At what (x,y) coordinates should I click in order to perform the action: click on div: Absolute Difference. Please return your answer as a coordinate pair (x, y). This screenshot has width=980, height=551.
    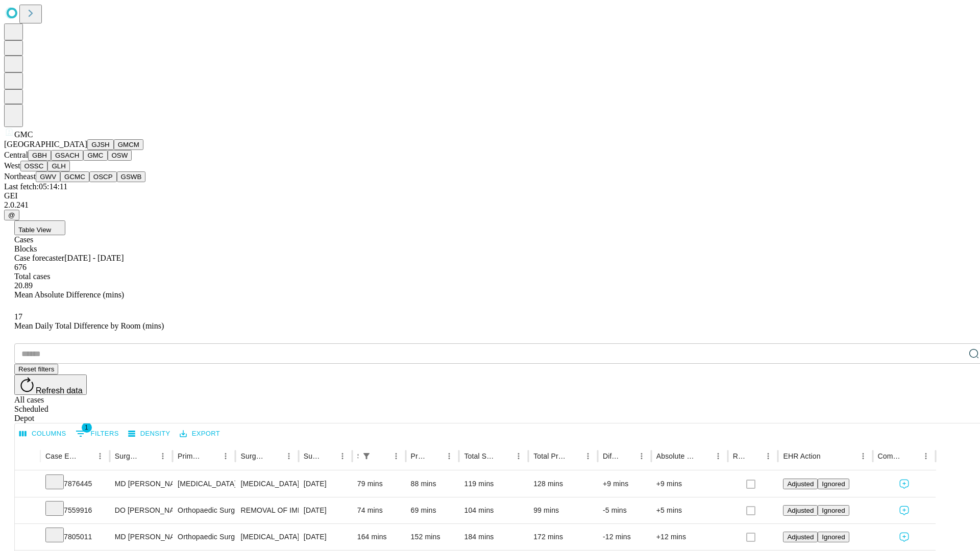
    Looking at the image, I should click on (676, 456).